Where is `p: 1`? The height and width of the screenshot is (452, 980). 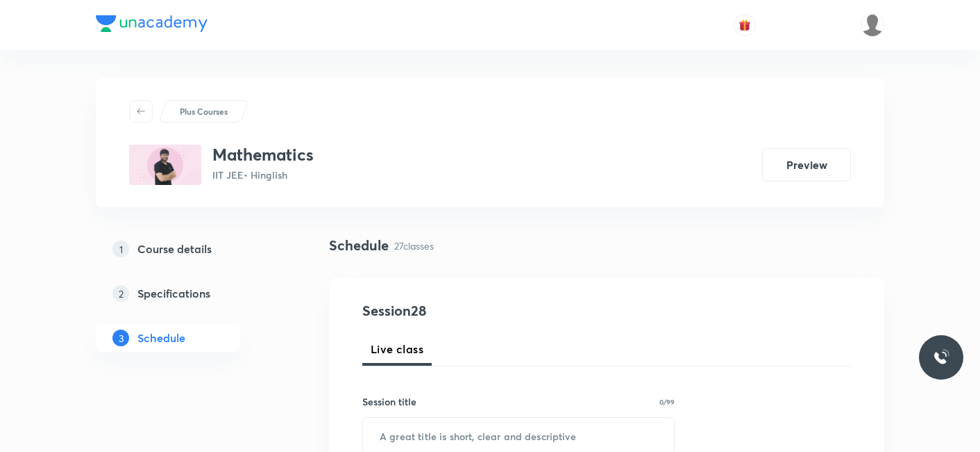 p: 1 is located at coordinates (121, 249).